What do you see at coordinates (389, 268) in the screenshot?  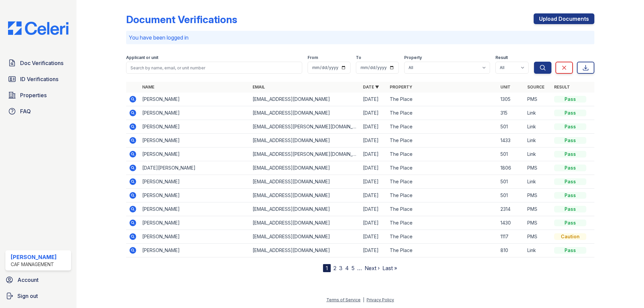 I see `a: Last »` at bounding box center [389, 268].